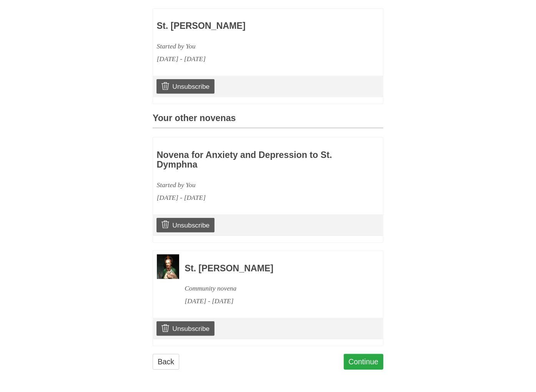 This screenshot has width=536, height=392. Describe the element at coordinates (168, 266) in the screenshot. I see `img: Novena image` at that location.